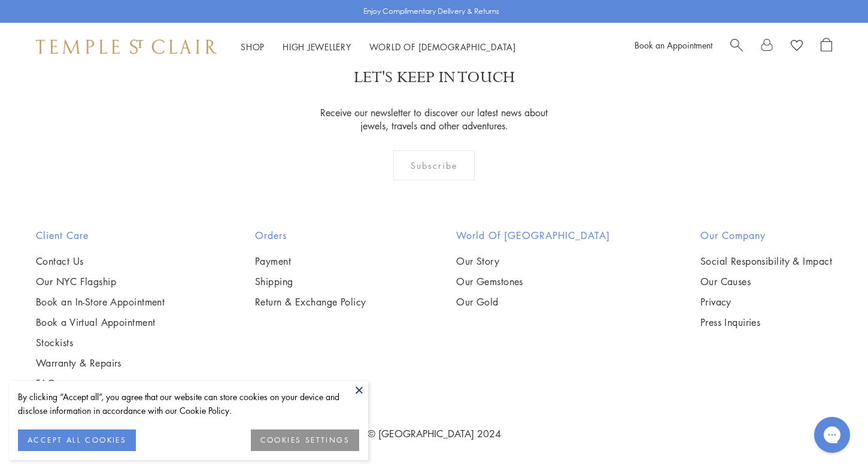 This screenshot has height=469, width=868. Describe the element at coordinates (737, 47) in the screenshot. I see `a: Search` at that location.